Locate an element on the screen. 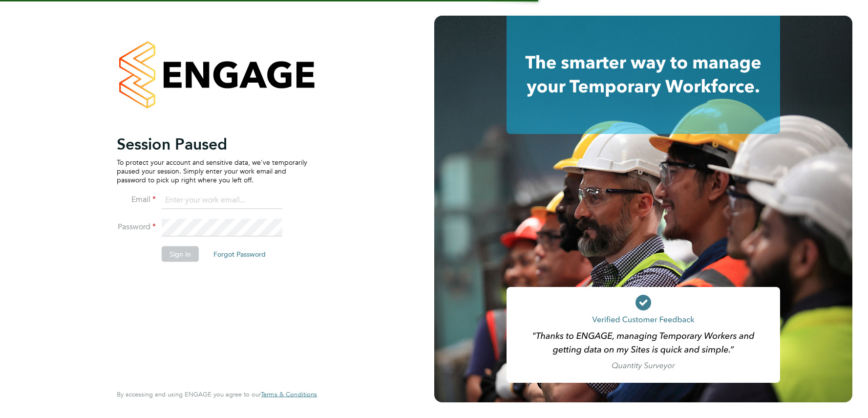 This screenshot has height=418, width=868. h2: Session Paused is located at coordinates (212, 144).